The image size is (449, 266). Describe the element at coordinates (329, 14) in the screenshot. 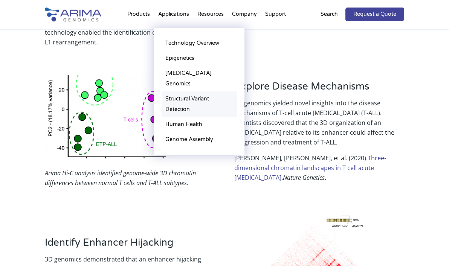

I see `p: Search` at that location.